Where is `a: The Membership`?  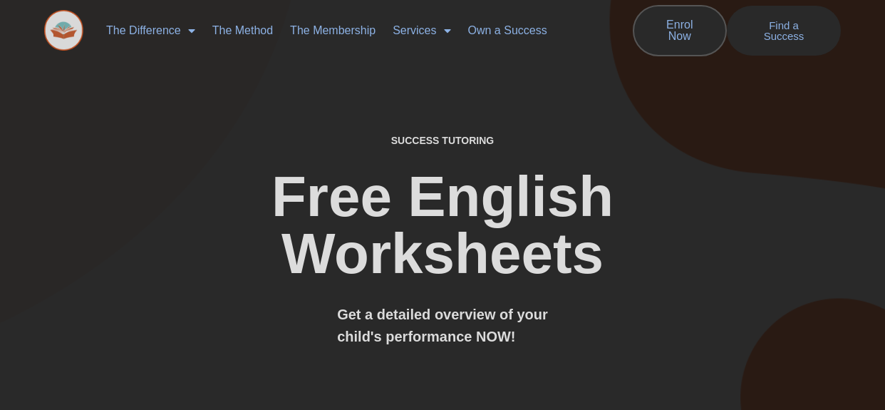 a: The Membership is located at coordinates (333, 31).